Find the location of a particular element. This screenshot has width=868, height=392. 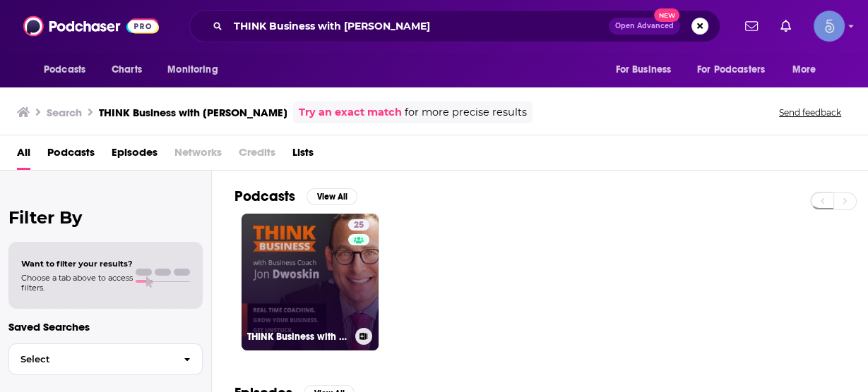

a: All is located at coordinates (24, 155).